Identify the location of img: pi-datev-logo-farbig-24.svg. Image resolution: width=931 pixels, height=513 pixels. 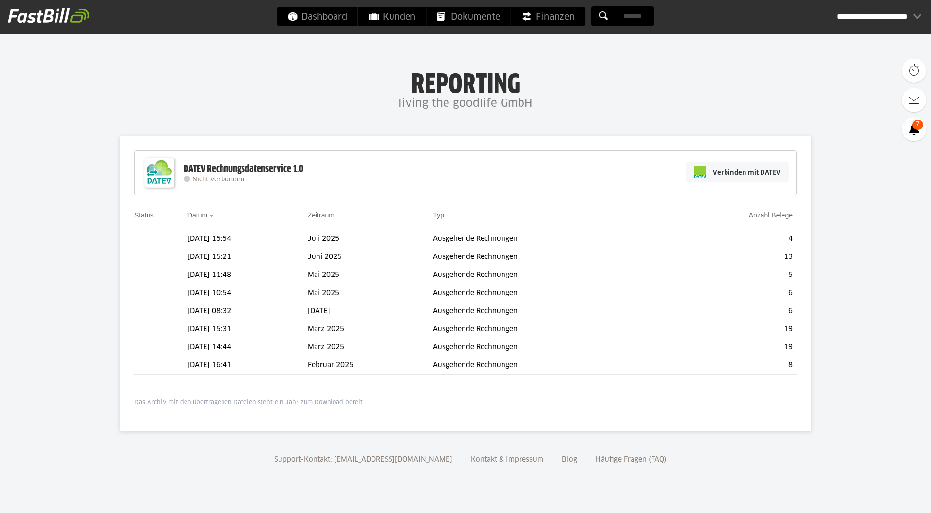
(701, 172).